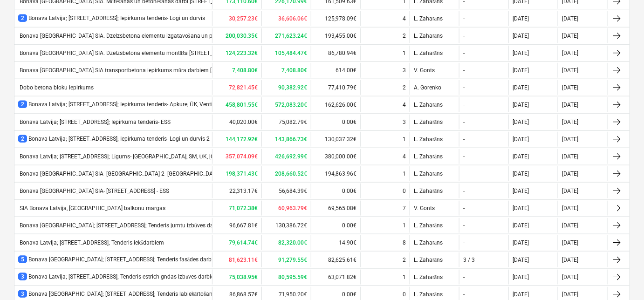 The image size is (644, 300). Describe the element at coordinates (293, 88) in the screenshot. I see `b: 90,382.92€` at that location.